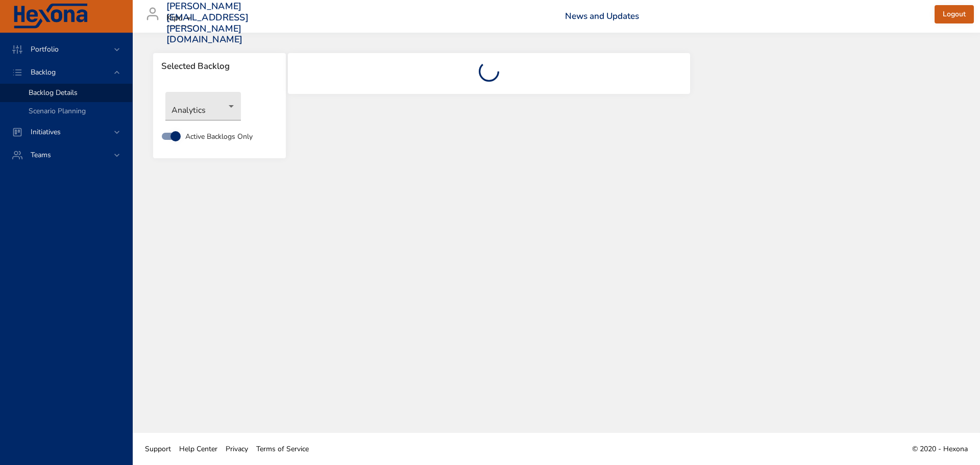  What do you see at coordinates (219, 136) in the screenshot?
I see `span: Active Backlogs Only` at bounding box center [219, 136].